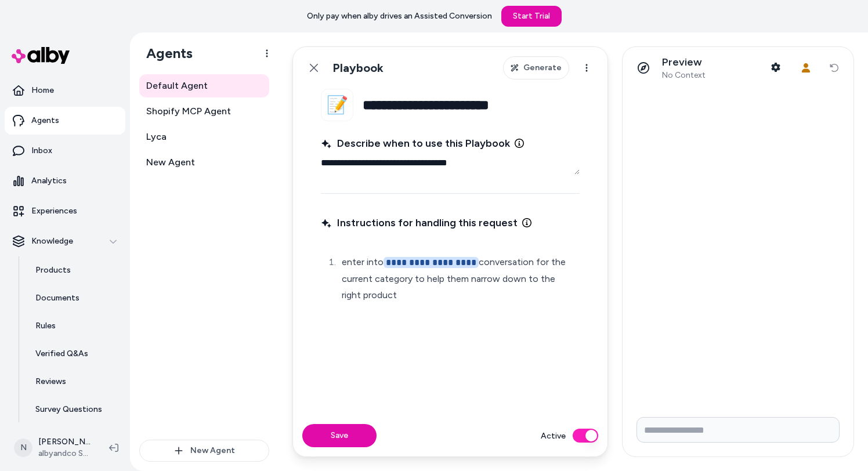  What do you see at coordinates (42, 151) in the screenshot?
I see `p: Inbox` at bounding box center [42, 151].